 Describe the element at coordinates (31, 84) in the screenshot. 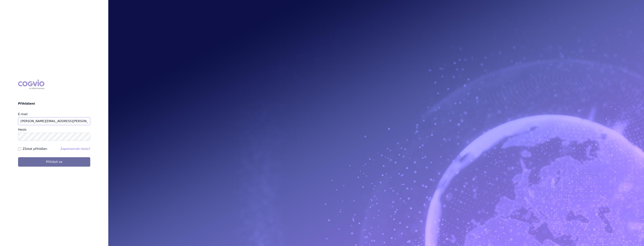

I see `div: COGVIO` at that location.